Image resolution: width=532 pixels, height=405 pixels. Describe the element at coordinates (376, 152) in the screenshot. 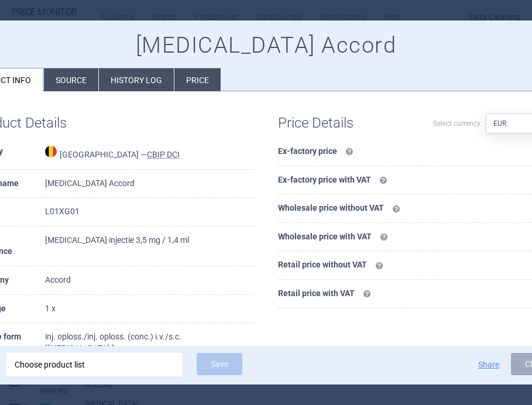

I see `th: Ex-factory price` at that location.